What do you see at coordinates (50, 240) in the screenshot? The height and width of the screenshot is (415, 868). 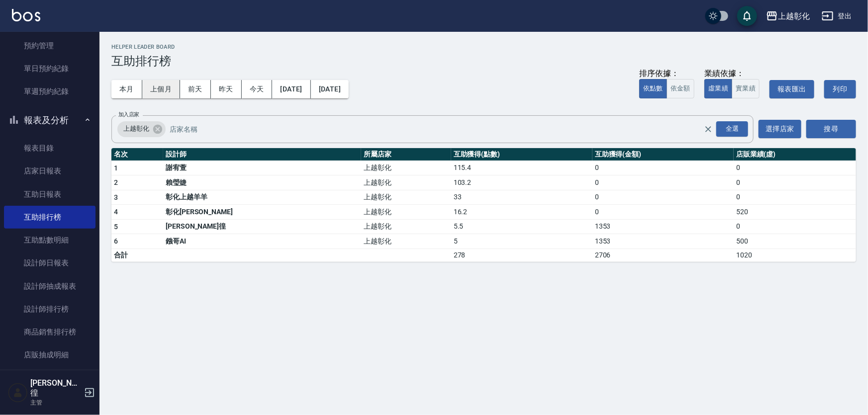 I see `a: 互助點數明細` at bounding box center [50, 240].